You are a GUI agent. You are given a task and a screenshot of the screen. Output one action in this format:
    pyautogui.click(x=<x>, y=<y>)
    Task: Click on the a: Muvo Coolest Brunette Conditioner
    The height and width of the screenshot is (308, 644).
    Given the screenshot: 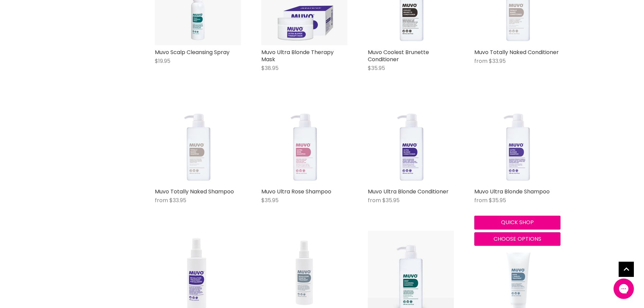 What is the action you would take?
    pyautogui.click(x=398, y=56)
    